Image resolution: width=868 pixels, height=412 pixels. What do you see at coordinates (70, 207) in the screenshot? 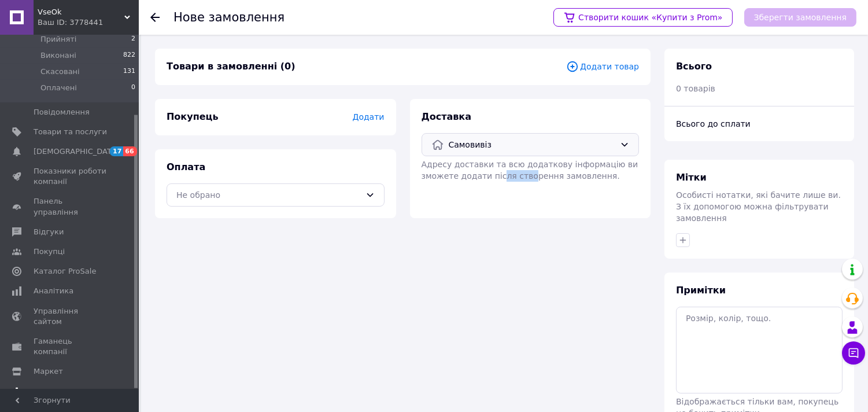
I see `span: Панель управління` at bounding box center [70, 207].